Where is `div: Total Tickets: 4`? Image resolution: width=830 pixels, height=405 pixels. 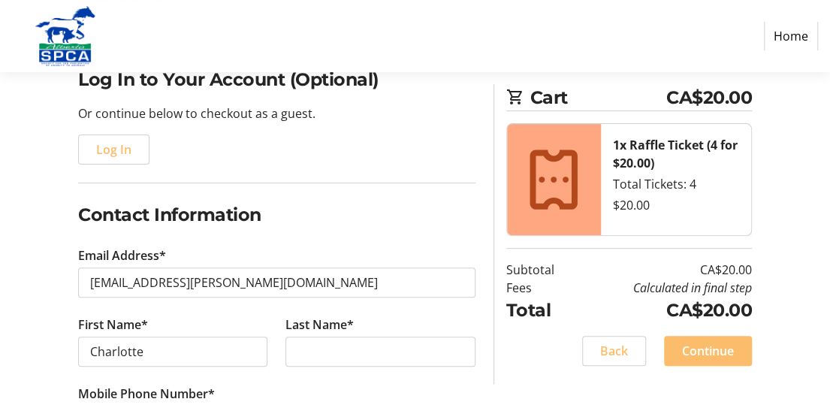
div: Total Tickets: 4 is located at coordinates (676, 185).